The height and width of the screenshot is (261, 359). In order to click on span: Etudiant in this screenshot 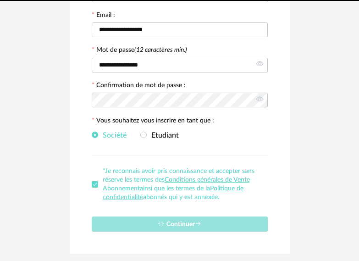, I will do `click(163, 135)`.